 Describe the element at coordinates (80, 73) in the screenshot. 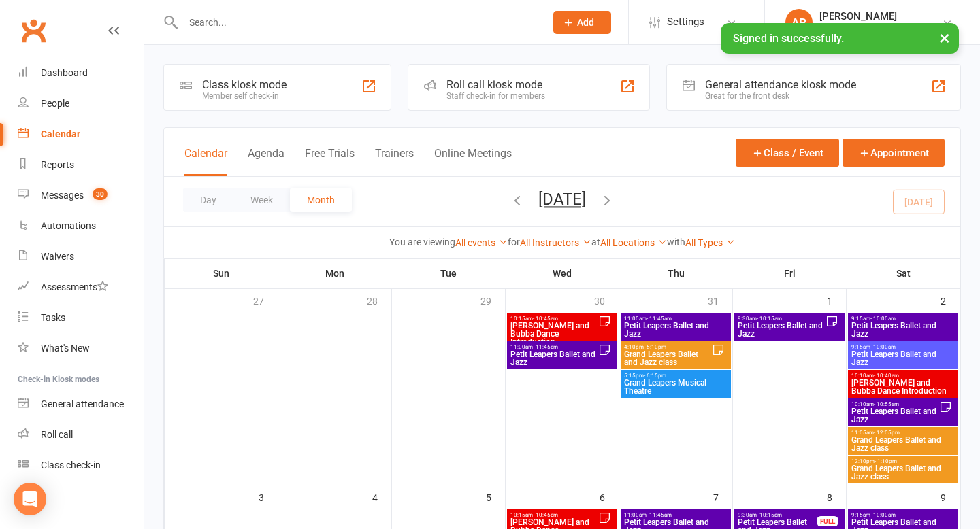

I see `a: Dashboard` at that location.